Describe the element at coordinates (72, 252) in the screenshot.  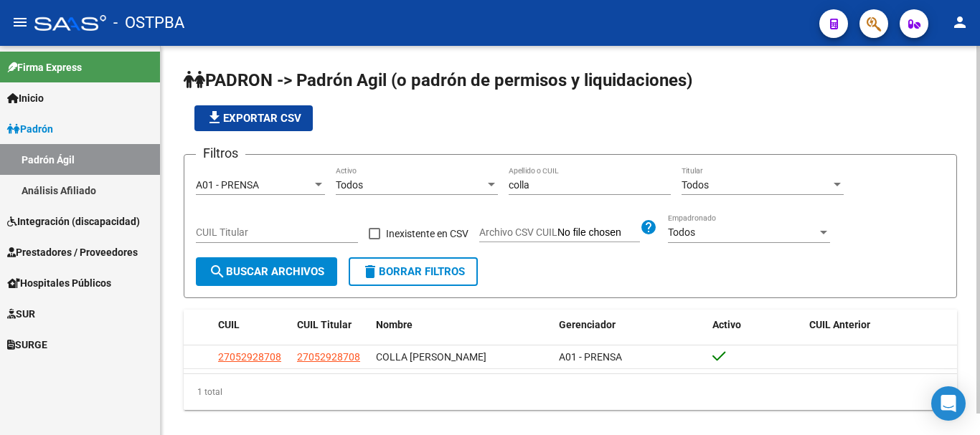
I see `span: Prestadores / Proveedores` at that location.